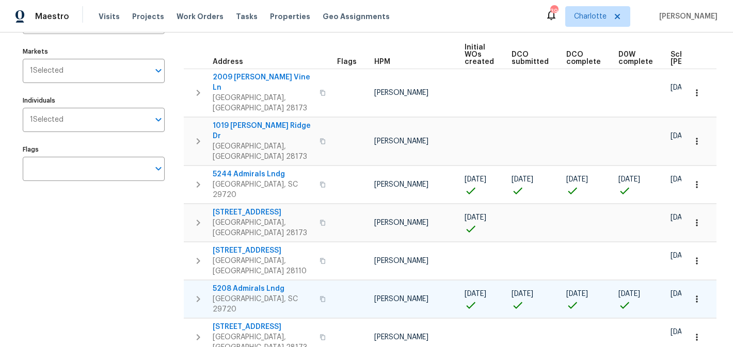 The height and width of the screenshot is (347, 733). I want to click on span: Properties, so click(290, 17).